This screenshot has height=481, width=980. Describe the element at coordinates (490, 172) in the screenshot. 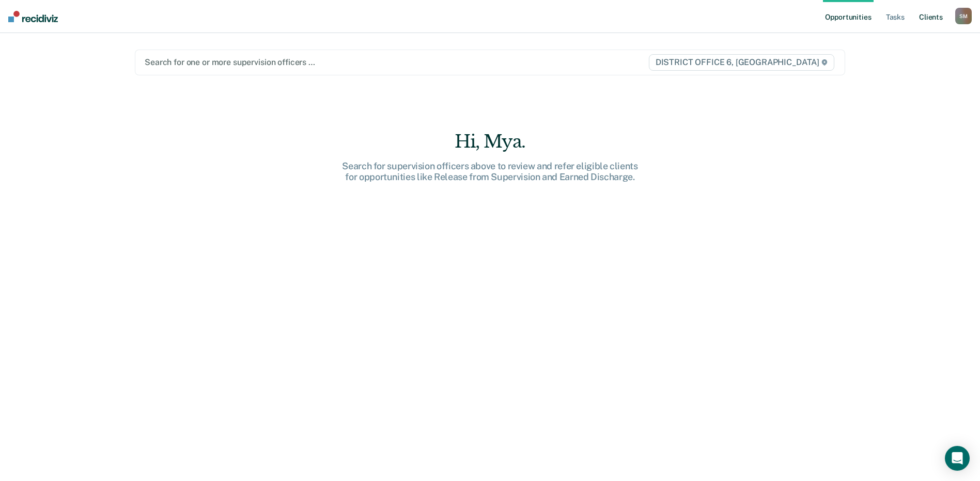

I see `div: Search for supervision officers above to review and refer eligible clients for opportunities like...` at that location.